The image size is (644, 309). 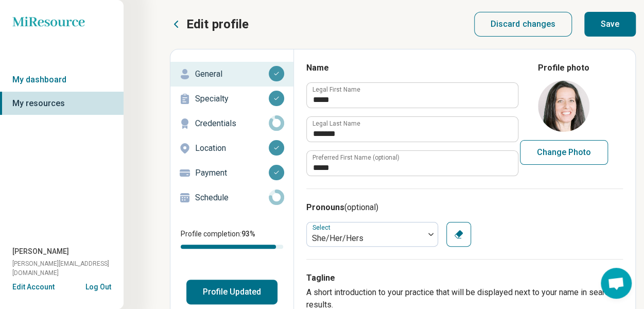 What do you see at coordinates (231, 292) in the screenshot?
I see `button: Profile Updated` at bounding box center [231, 292].